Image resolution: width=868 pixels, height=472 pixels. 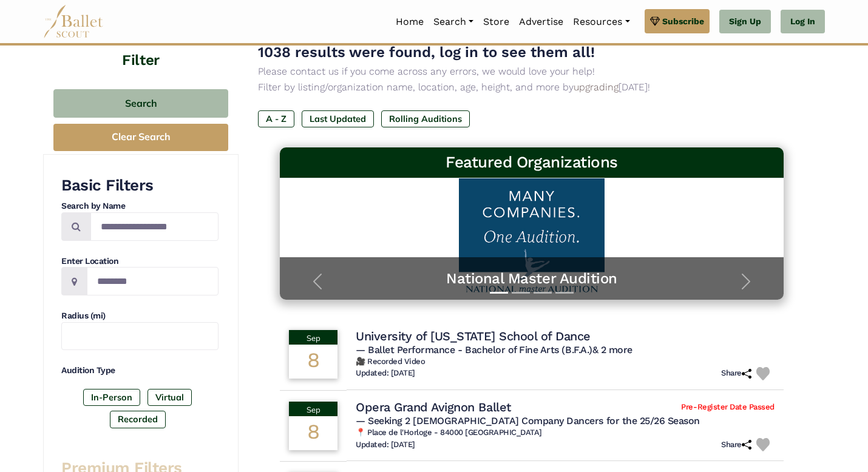 What do you see at coordinates (495, 350) in the screenshot?
I see `span: — Ballet Performance - Bachelor of Fine Arts (B.F.A.)` at bounding box center [495, 350].